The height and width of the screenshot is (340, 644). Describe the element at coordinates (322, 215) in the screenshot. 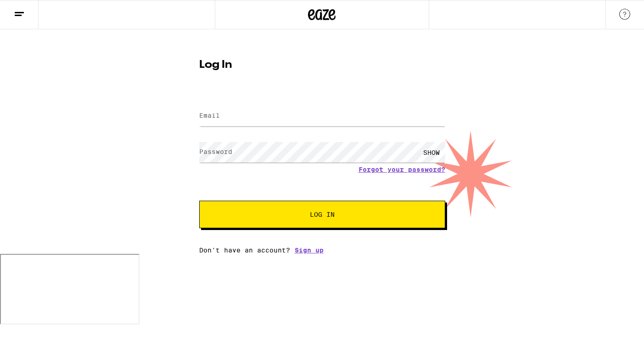

I see `button: Log In` at that location.